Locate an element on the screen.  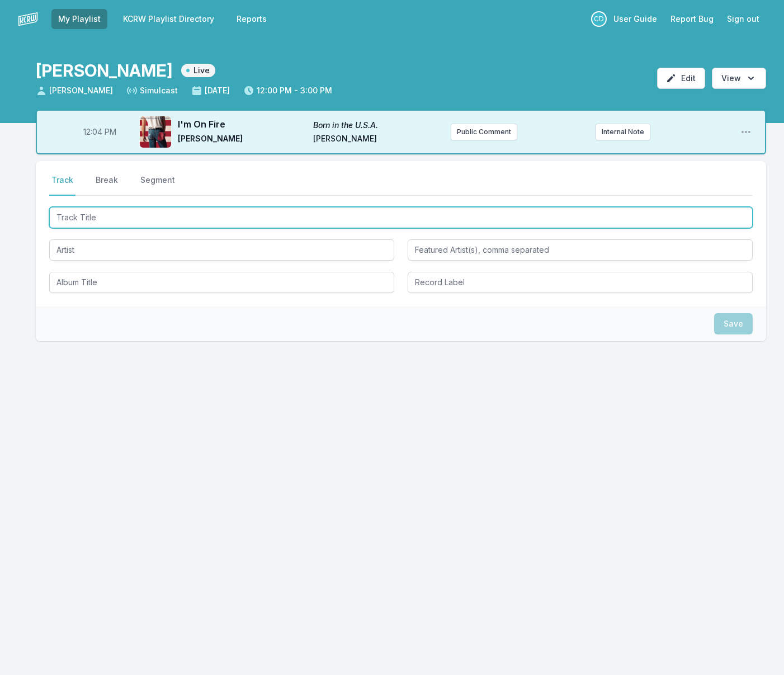
button: Break is located at coordinates (107, 185).